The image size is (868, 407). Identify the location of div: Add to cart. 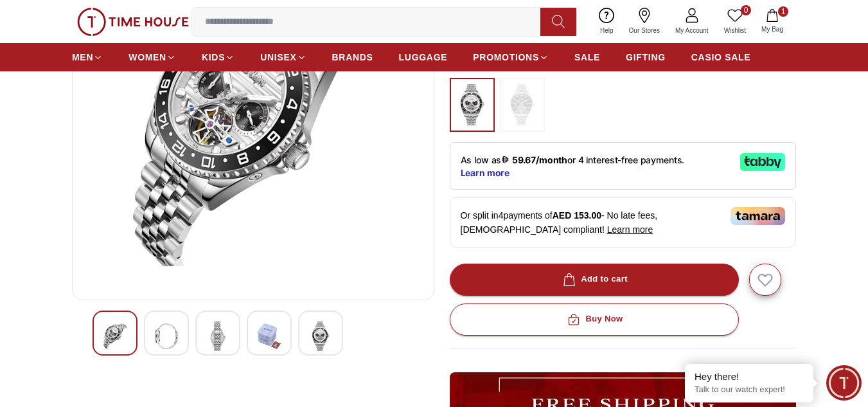
(594, 279).